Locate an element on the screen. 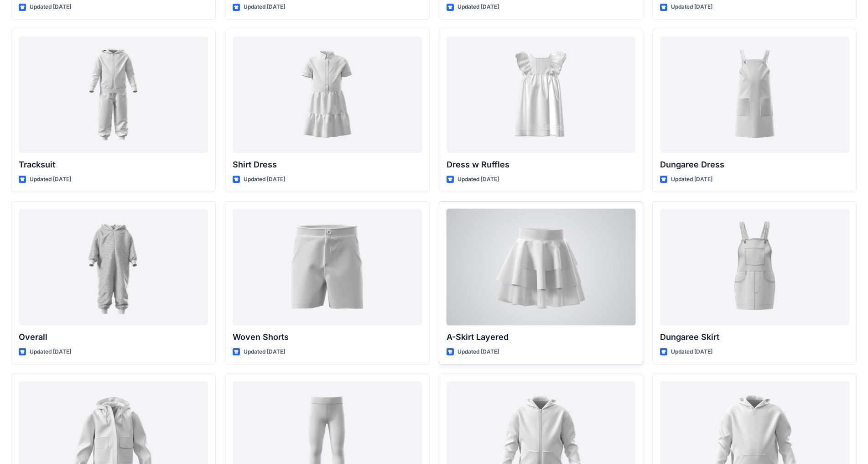 The width and height of the screenshot is (868, 464). p: Tracksuit is located at coordinates (114, 164).